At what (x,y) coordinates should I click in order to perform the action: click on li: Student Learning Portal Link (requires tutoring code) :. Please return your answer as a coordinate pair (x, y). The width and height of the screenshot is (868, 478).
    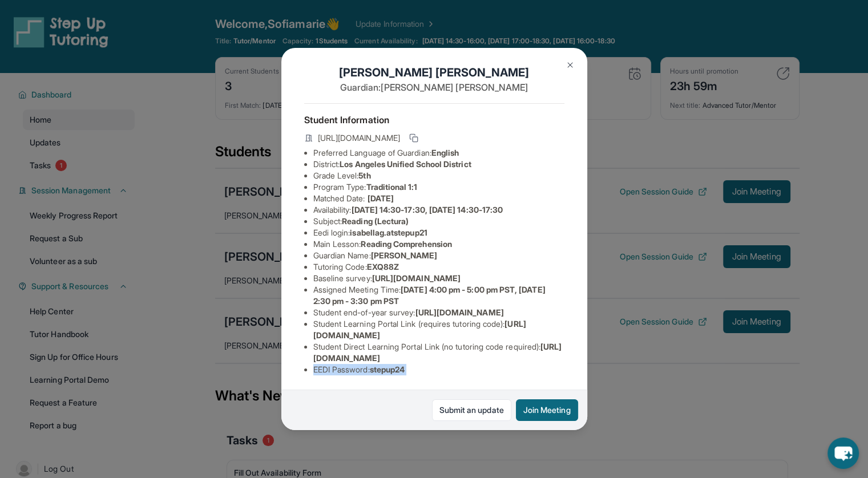
    Looking at the image, I should click on (439, 330).